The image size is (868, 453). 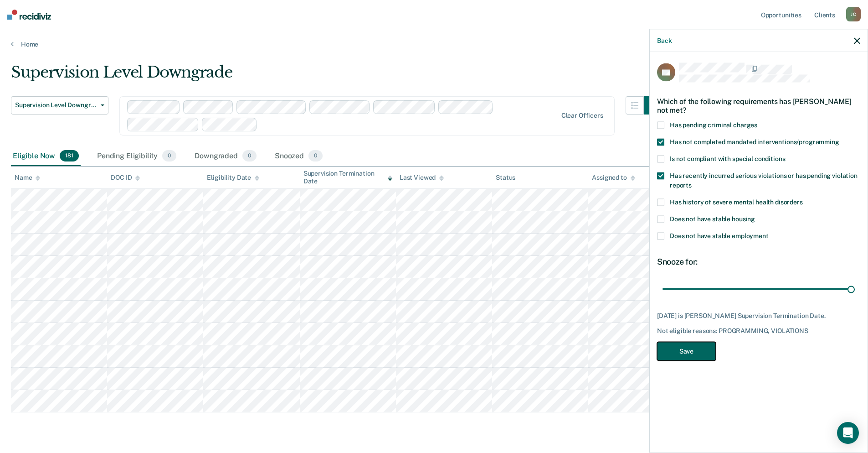 What do you see at coordinates (614, 178) in the screenshot?
I see `div: Assigned to` at bounding box center [614, 178].